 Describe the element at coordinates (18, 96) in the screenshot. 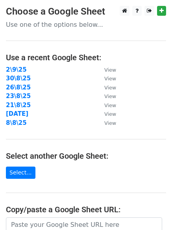

I see `a: 23\8\25` at that location.